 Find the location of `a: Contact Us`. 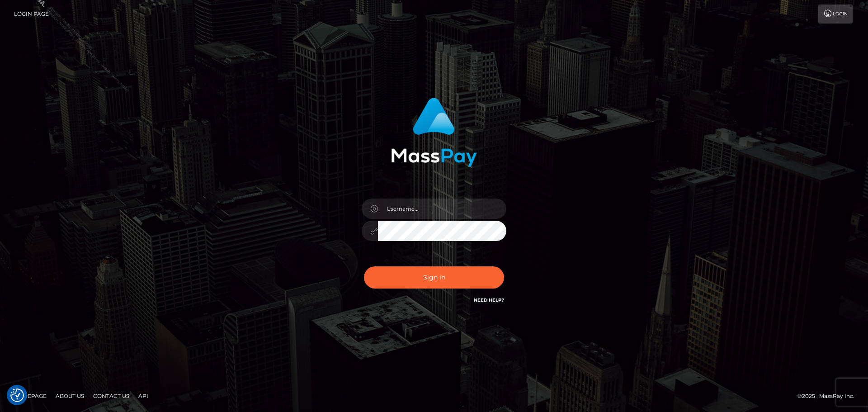

a: Contact Us is located at coordinates (112, 395).